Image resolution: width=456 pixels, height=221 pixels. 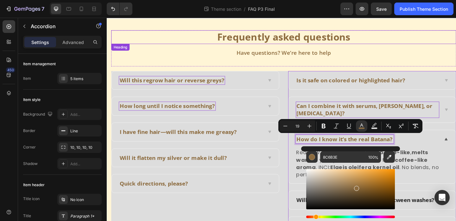 What do you see at coordinates (10, 70) in the screenshot?
I see `div: 450` at bounding box center [10, 70].